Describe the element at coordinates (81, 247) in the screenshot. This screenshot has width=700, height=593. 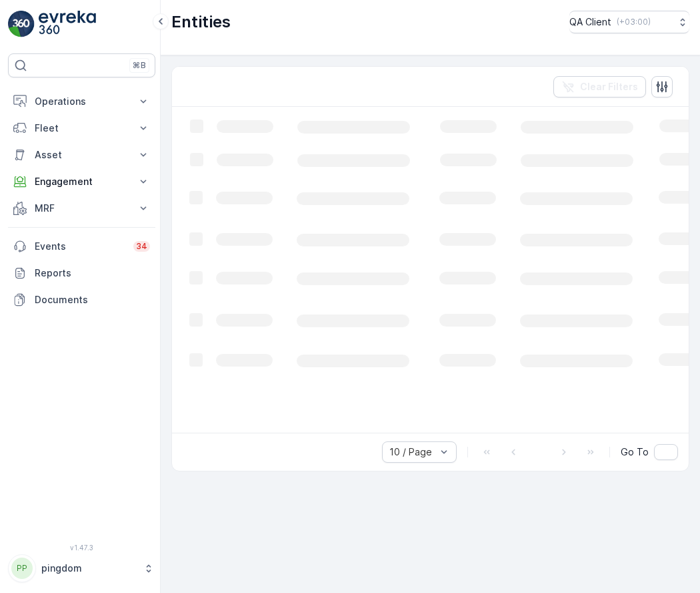
I see `a: Events34` at that location.